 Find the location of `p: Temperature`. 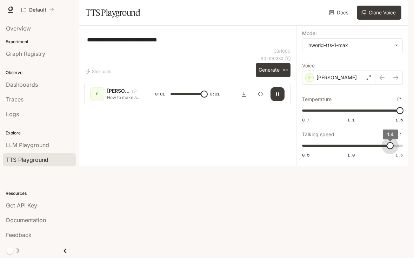

p: Temperature is located at coordinates (317, 99).